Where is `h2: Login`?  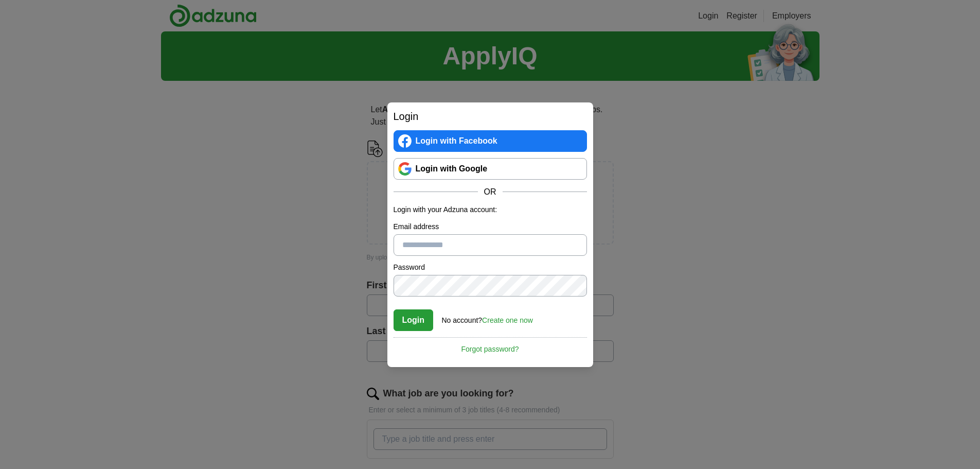 h2: Login is located at coordinates (491, 117).